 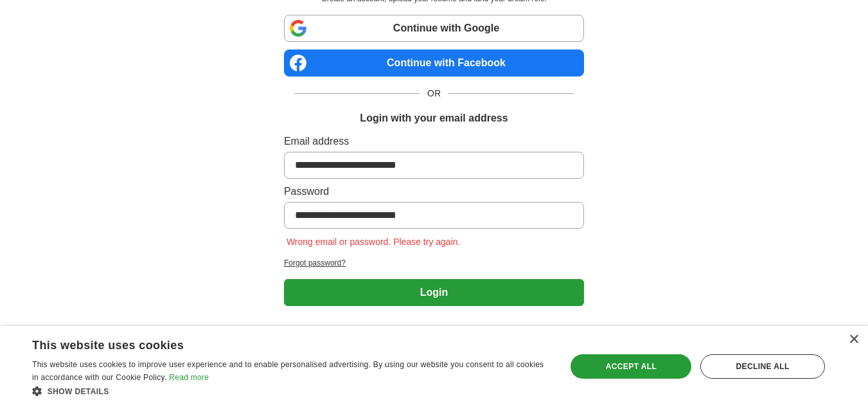 What do you see at coordinates (763, 366) in the screenshot?
I see `div: Decline all` at bounding box center [763, 366].